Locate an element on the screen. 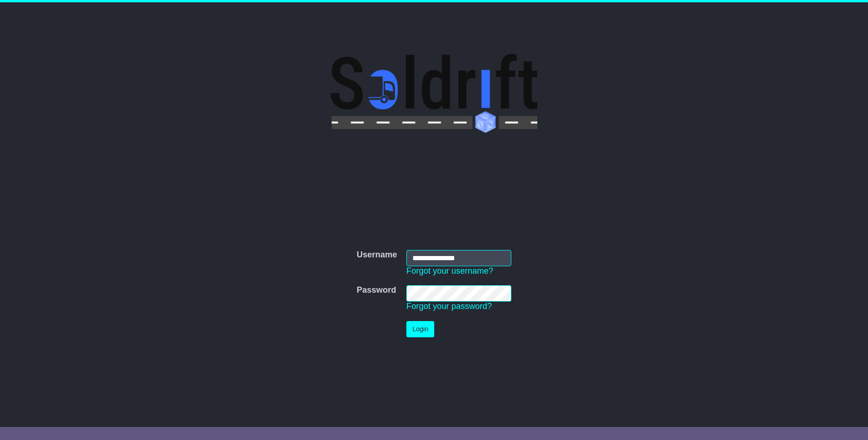  a: Forgot your password? is located at coordinates (449, 306).